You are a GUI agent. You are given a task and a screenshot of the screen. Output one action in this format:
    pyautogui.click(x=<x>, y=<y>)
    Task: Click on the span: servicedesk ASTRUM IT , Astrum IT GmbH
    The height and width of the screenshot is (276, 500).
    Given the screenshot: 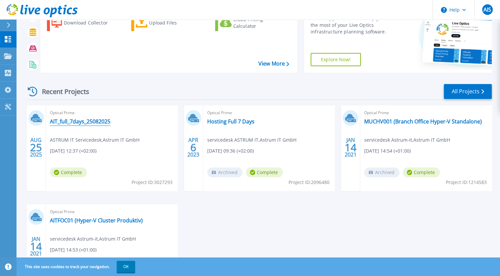 What is the action you would take?
    pyautogui.click(x=252, y=140)
    